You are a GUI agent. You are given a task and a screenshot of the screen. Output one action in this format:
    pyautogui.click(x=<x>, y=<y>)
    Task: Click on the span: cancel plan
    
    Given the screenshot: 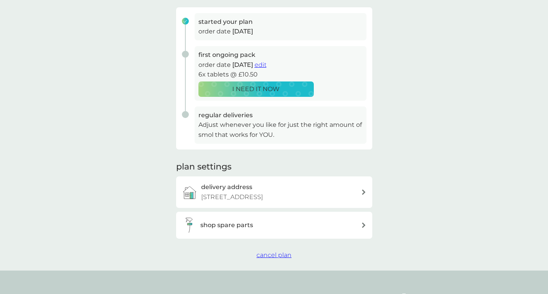 What is the action you would take?
    pyautogui.click(x=274, y=255)
    